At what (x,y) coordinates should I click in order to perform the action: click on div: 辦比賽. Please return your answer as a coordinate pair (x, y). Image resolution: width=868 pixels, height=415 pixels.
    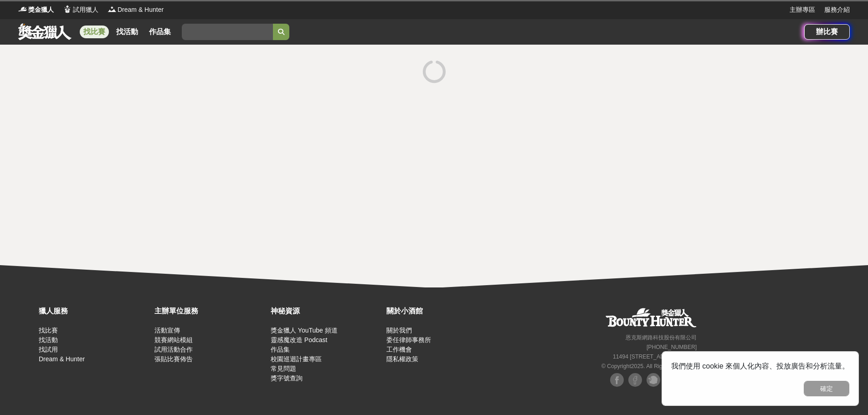
    Looking at the image, I should click on (827, 32).